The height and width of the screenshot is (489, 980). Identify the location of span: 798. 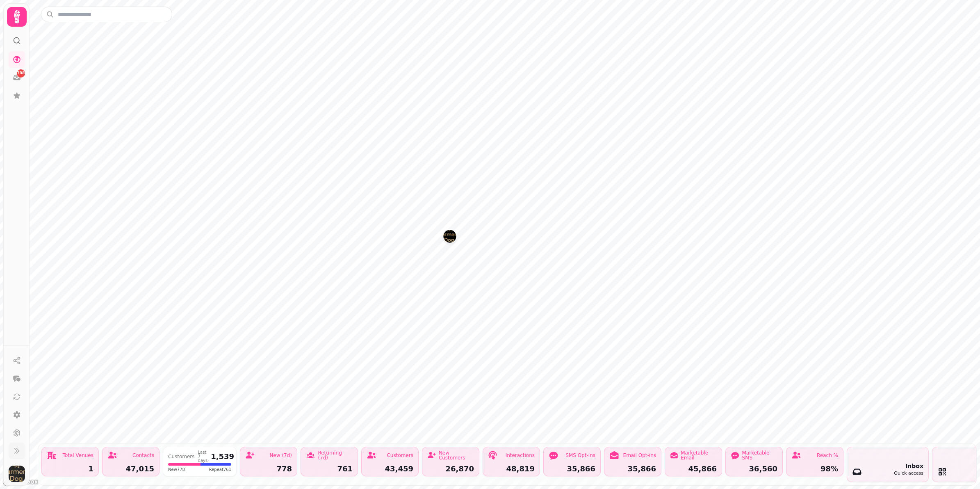
(21, 74).